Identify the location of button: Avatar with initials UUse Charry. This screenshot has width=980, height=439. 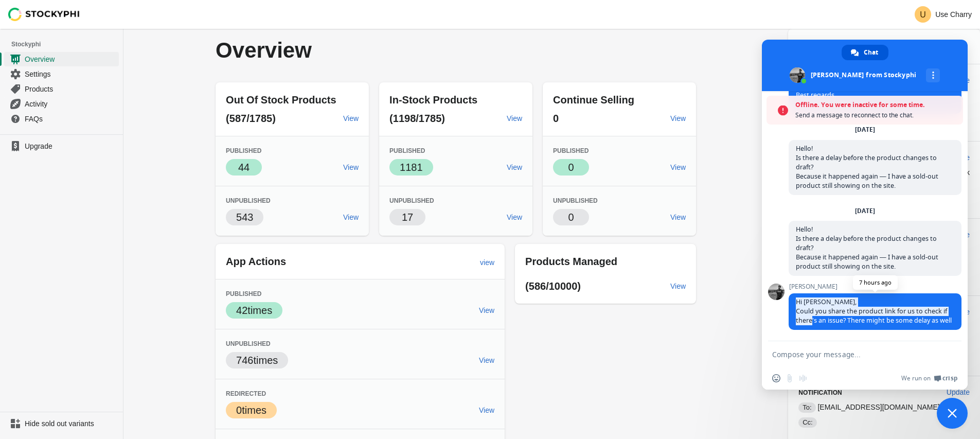
(943, 15).